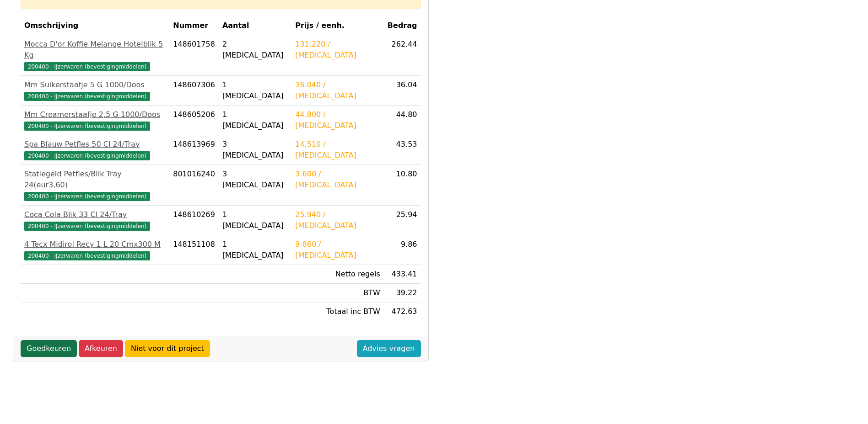 The image size is (868, 424). Describe the element at coordinates (95, 85) in the screenshot. I see `div: Mm Suikerstaafje 5 G 1000/Doos` at that location.